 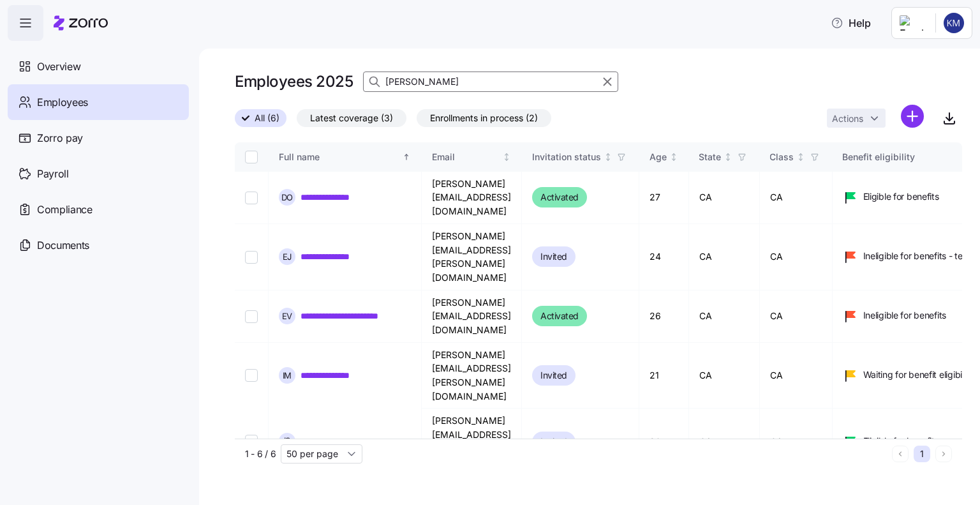 I want to click on th: StateNot sorted, so click(x=724, y=157).